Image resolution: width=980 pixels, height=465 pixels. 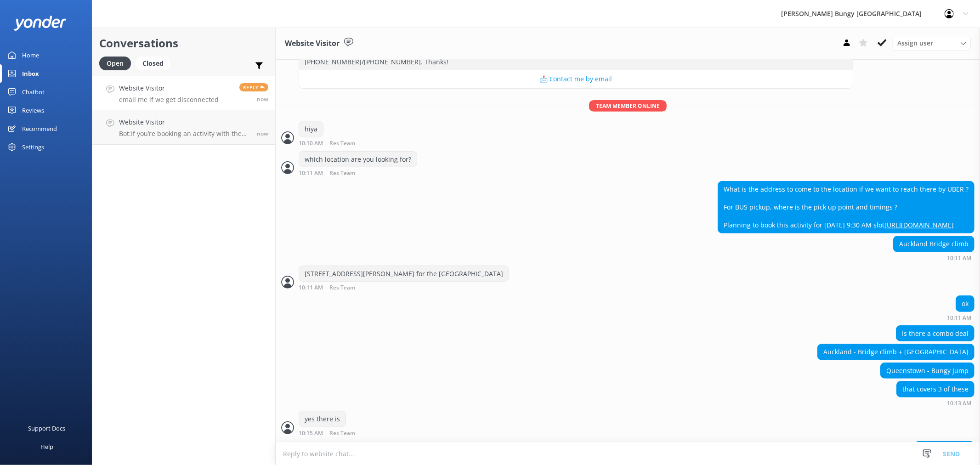 I want to click on div: which location are you looking for?, so click(x=358, y=160).